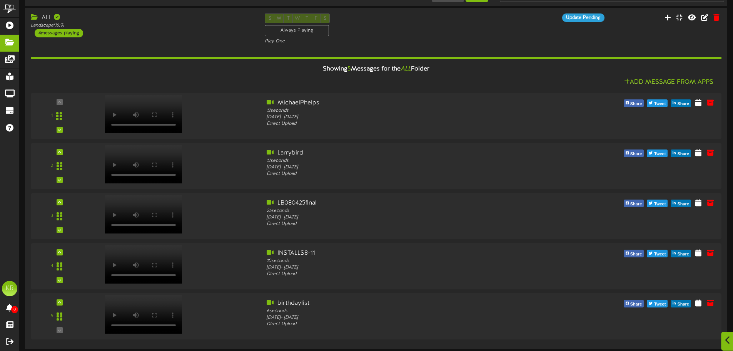 This screenshot has width=733, height=351. I want to click on div: Play One, so click(376, 41).